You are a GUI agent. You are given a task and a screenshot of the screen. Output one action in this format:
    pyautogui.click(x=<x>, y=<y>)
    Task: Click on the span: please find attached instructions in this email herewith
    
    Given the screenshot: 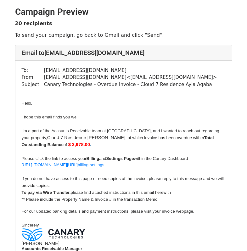 What is the action you would take?
    pyautogui.click(x=96, y=193)
    